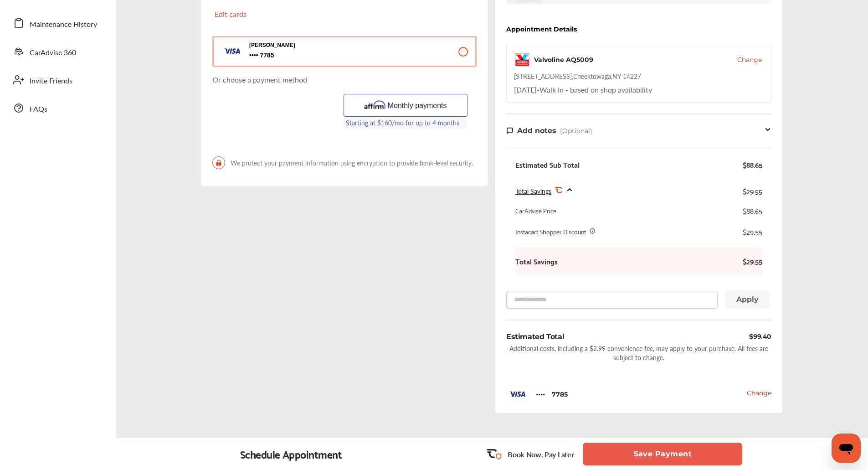 The image size is (868, 470). What do you see at coordinates (58, 51) in the screenshot?
I see `a: CarAdvise 360` at bounding box center [58, 51].